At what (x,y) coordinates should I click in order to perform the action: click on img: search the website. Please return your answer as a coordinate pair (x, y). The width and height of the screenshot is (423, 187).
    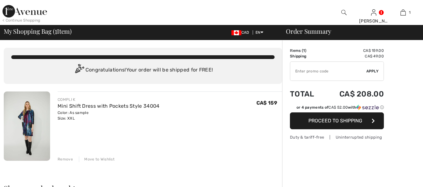
    Looking at the image, I should click on (343, 13).